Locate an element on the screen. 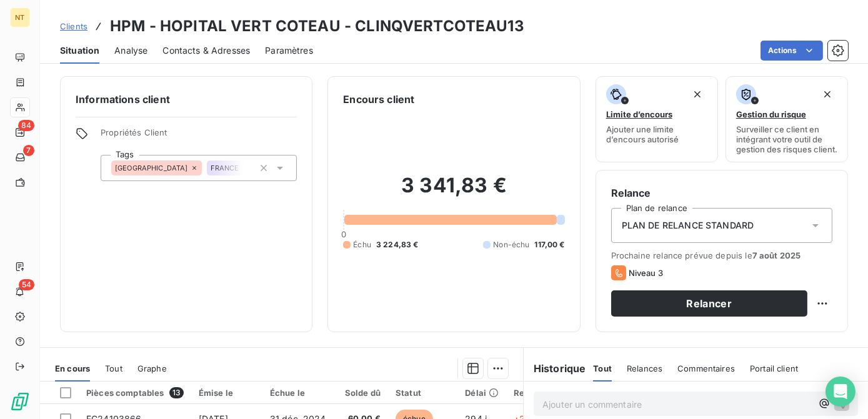 The image size is (868, 419). h6: Relance is located at coordinates (722, 193).